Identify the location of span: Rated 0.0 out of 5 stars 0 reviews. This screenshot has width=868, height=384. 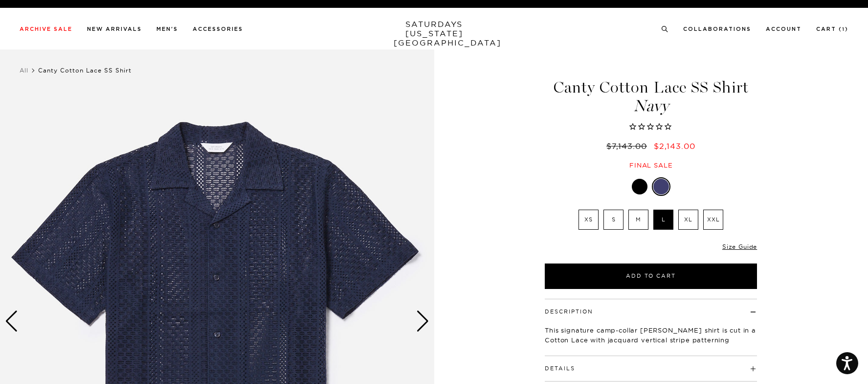
(651, 127).